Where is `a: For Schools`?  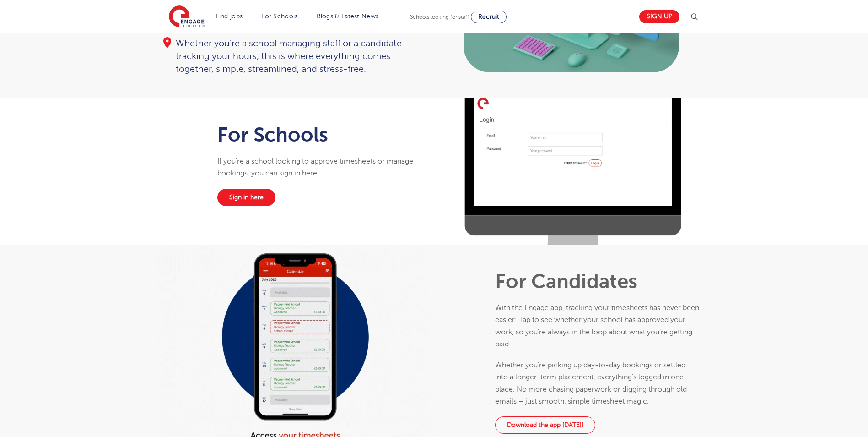 a: For Schools is located at coordinates (279, 16).